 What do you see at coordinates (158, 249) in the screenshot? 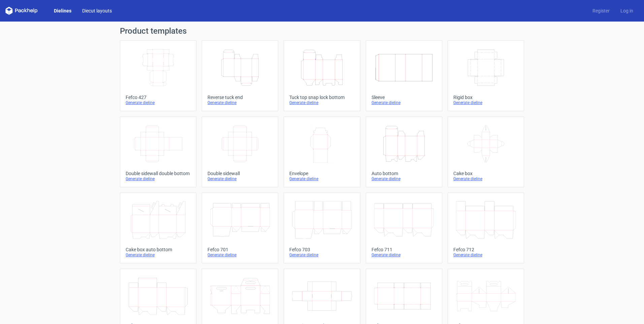
I see `div: Cake box auto bottom` at bounding box center [158, 249].